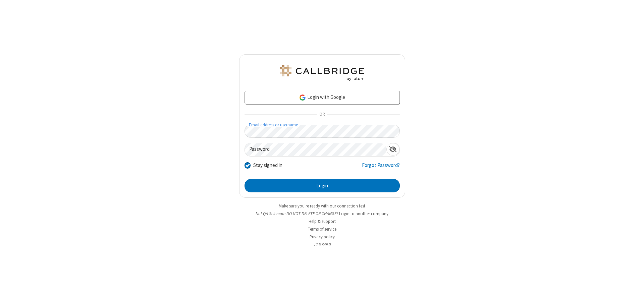 The width and height of the screenshot is (644, 307). I want to click on a: Privacy policy, so click(322, 236).